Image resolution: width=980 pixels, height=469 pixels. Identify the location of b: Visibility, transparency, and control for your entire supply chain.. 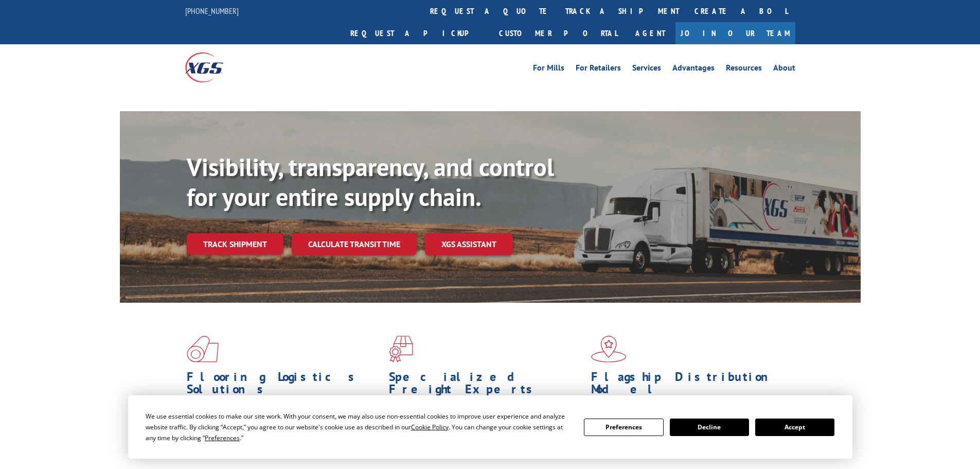
(370, 182).